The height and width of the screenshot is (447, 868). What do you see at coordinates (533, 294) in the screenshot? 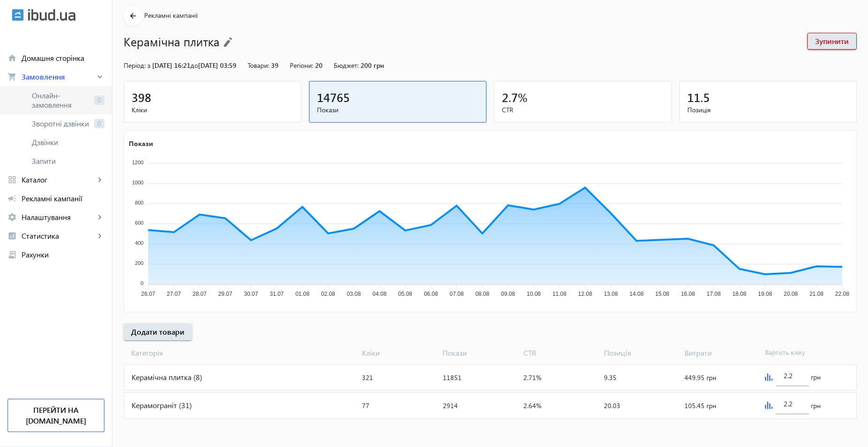
I see `tspan: 10.08` at bounding box center [533, 294].